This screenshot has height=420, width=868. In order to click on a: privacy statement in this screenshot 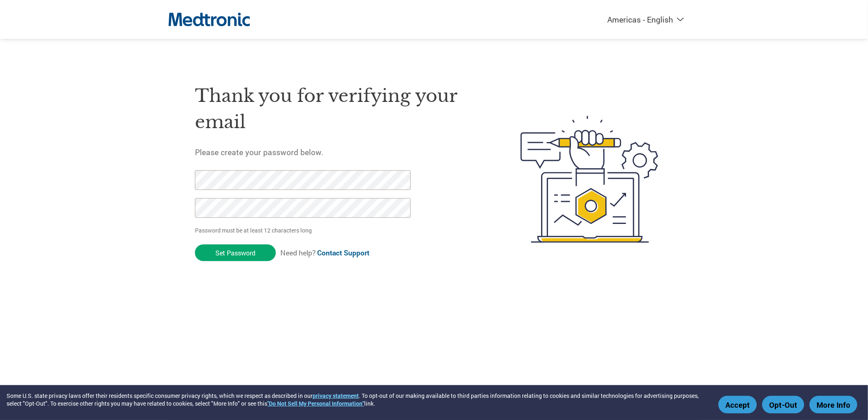, I will do `click(335, 395)`.